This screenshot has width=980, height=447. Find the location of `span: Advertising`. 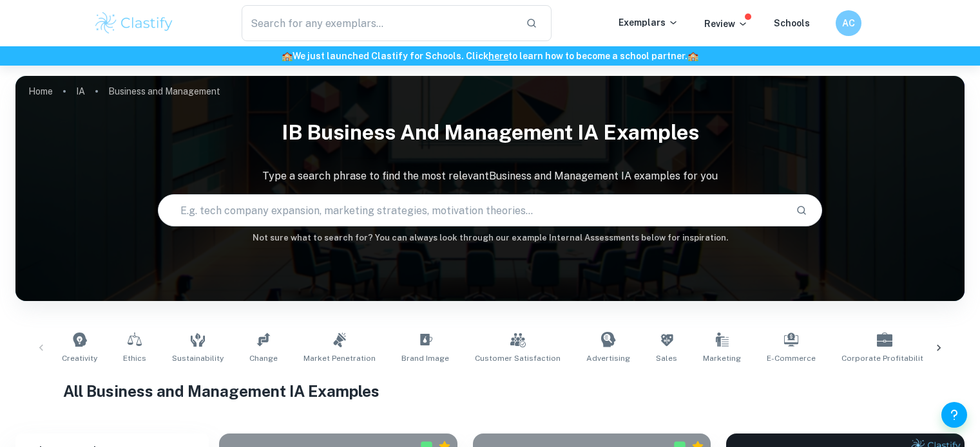

span: Advertising is located at coordinates (608, 359).